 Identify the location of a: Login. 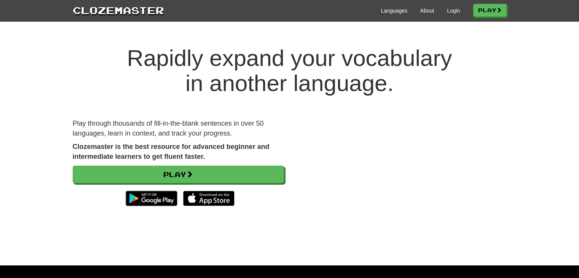
(453, 11).